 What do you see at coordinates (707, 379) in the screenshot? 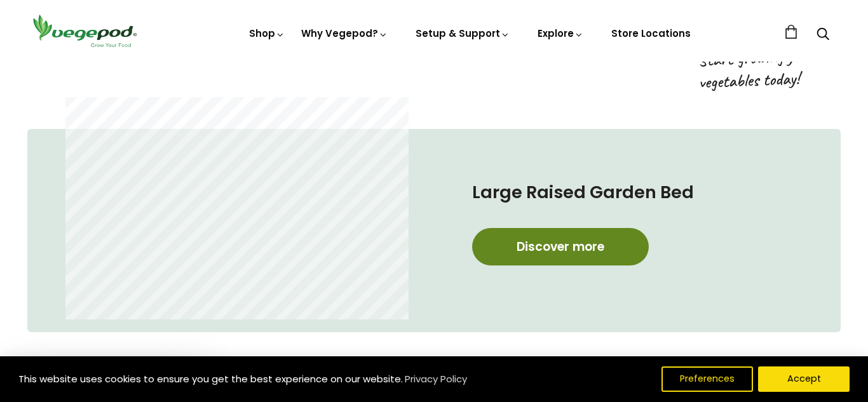
I see `button: Preferences` at bounding box center [707, 379].